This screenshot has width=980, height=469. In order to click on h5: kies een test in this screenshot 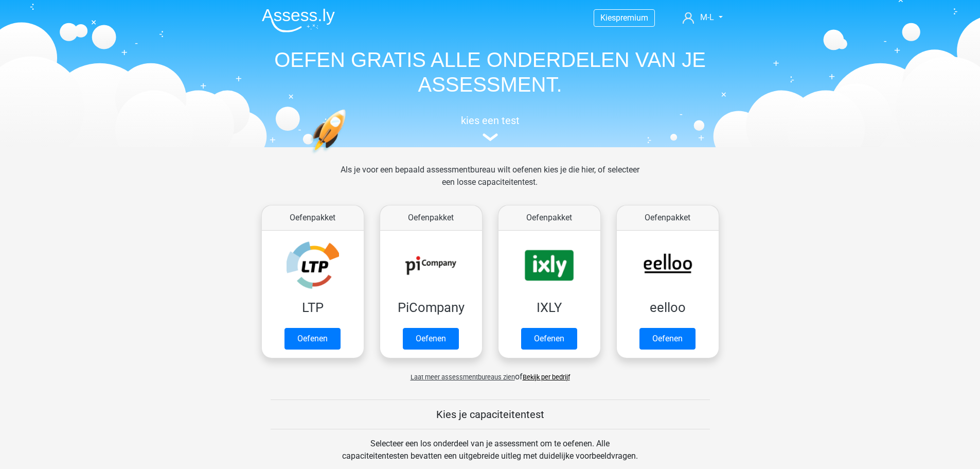, I will do `click(490, 121)`.